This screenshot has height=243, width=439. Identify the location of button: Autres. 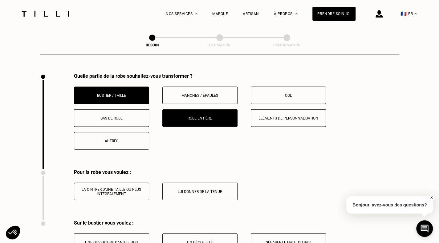
(111, 141).